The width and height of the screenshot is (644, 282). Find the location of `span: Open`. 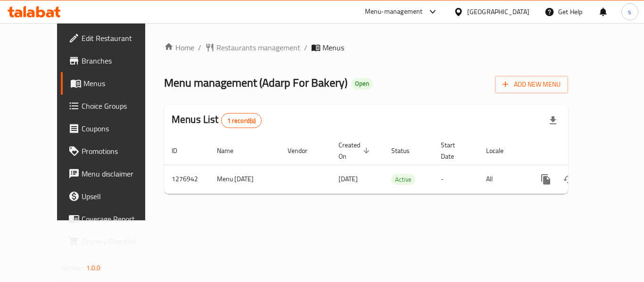

span: Open is located at coordinates (362, 84).